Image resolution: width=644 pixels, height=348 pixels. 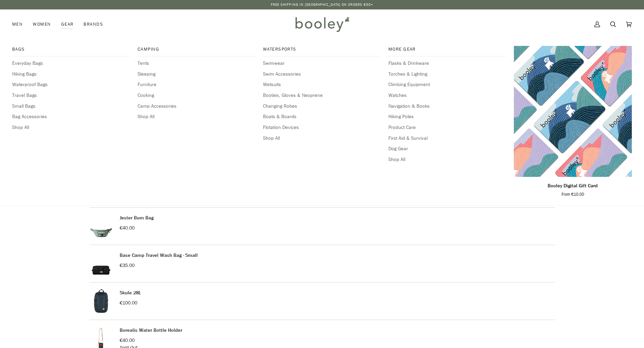 I want to click on span: Swim Accessories, so click(x=322, y=74).